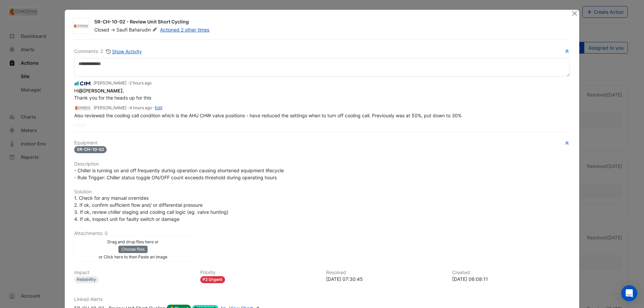  What do you see at coordinates (86, 280) in the screenshot?
I see `div: Reliability` at bounding box center [86, 280].